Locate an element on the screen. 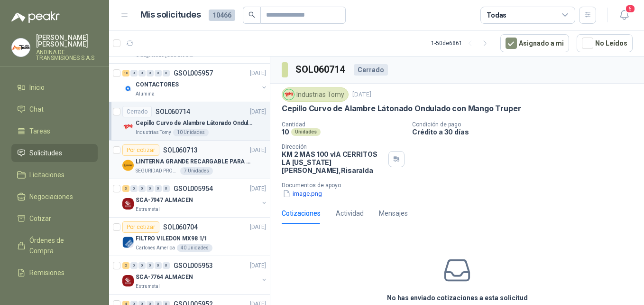  button: image.png is located at coordinates (302, 193).